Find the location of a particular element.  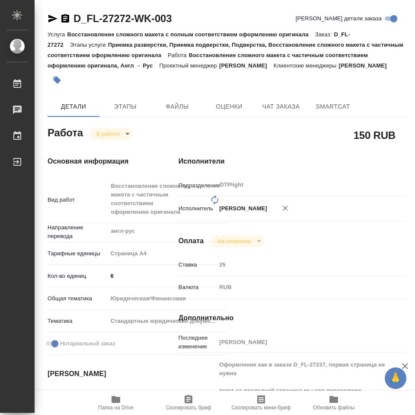

span: Этапы is located at coordinates (125, 106).